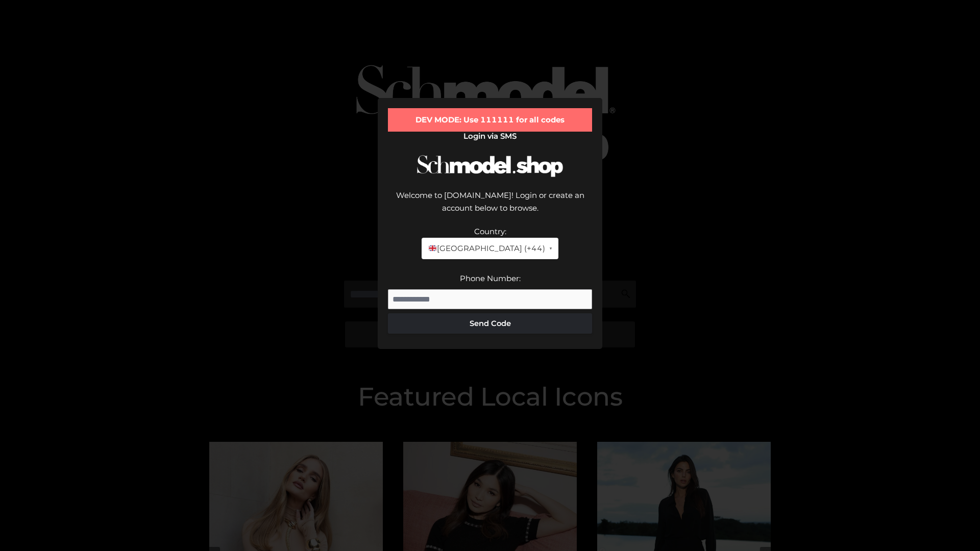  I want to click on h2: Login via SMS, so click(490, 137).